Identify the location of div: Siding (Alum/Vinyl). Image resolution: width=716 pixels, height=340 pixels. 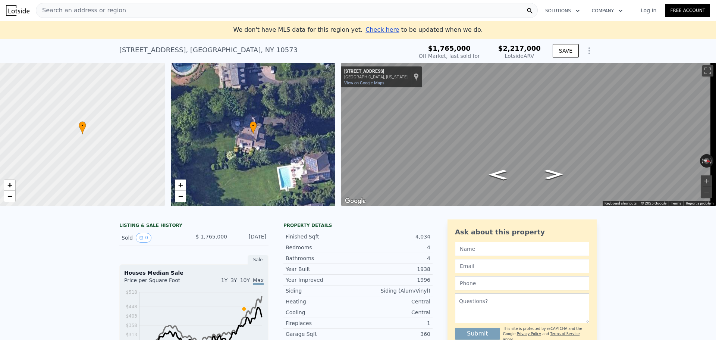
(394, 291).